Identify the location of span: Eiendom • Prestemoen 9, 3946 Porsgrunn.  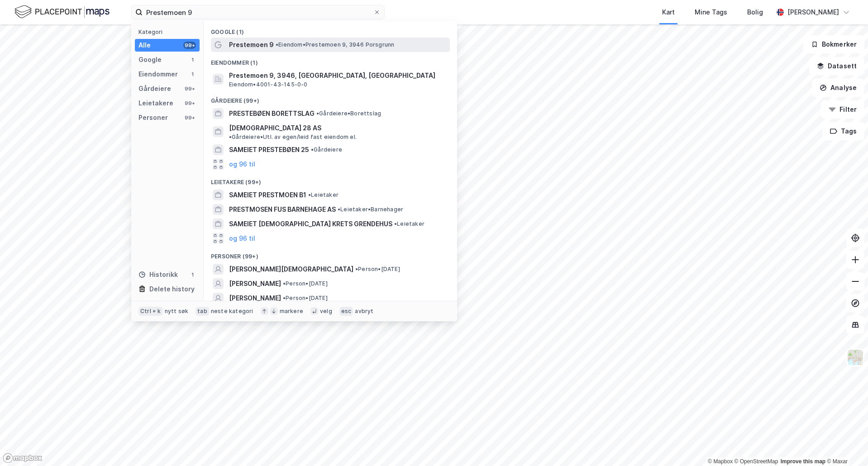
(335, 45).